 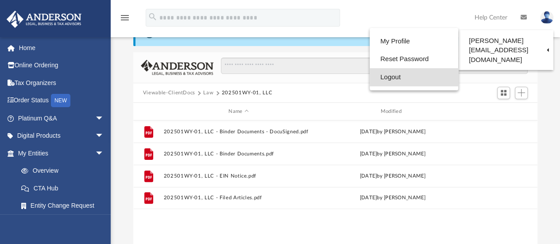 What do you see at coordinates (547, 17) in the screenshot?
I see `img: User Pic` at bounding box center [547, 17].